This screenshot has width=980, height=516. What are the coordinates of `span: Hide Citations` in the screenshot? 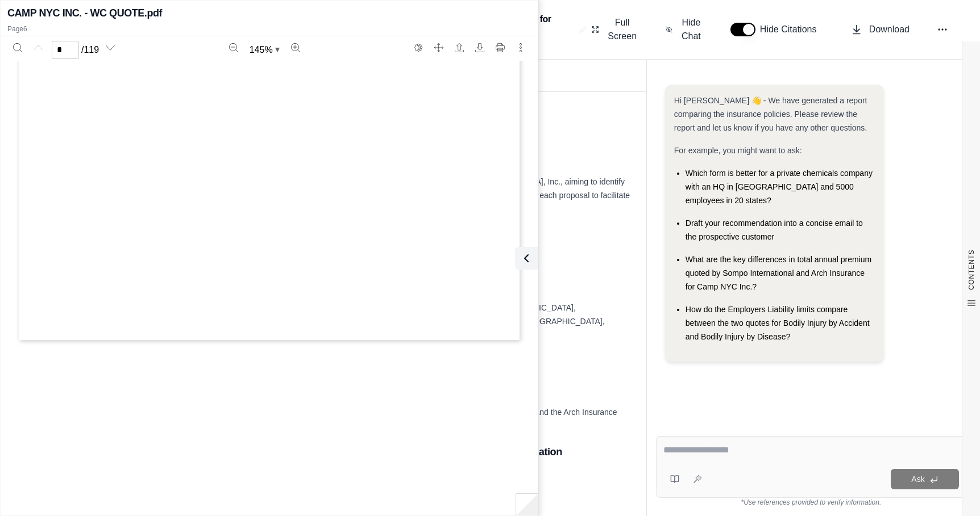 It's located at (792, 30).